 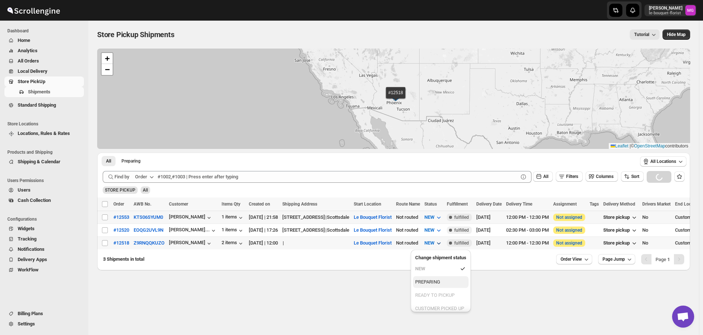 What do you see at coordinates (408, 218) in the screenshot?
I see `div: Not routed` at bounding box center [408, 218].